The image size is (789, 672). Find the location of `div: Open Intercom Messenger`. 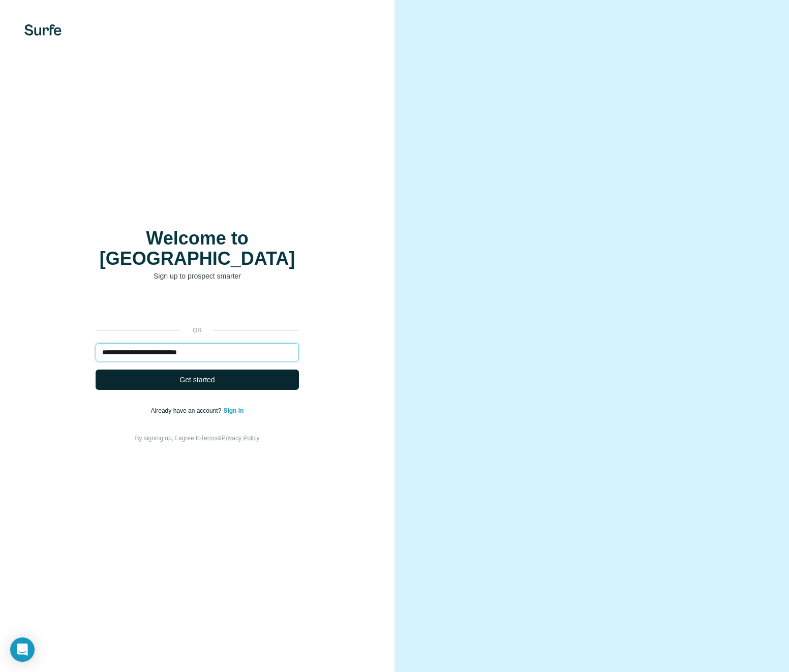

div: Open Intercom Messenger is located at coordinates (23, 649).